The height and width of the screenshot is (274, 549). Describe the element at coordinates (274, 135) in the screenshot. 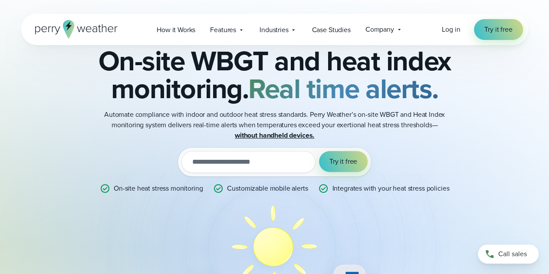

I see `strong: without handheld devices.` at that location.